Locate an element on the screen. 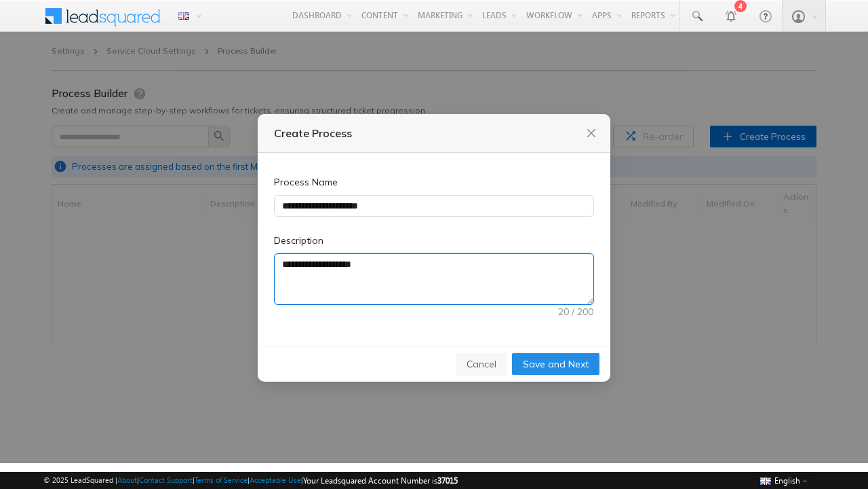  button: Cancel is located at coordinates (482, 332).